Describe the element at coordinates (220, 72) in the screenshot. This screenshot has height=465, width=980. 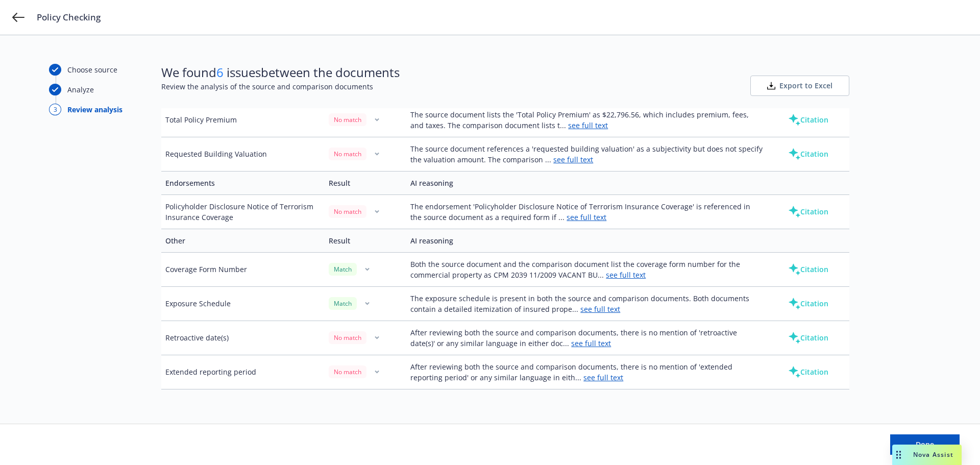
I see `span: 6` at that location.